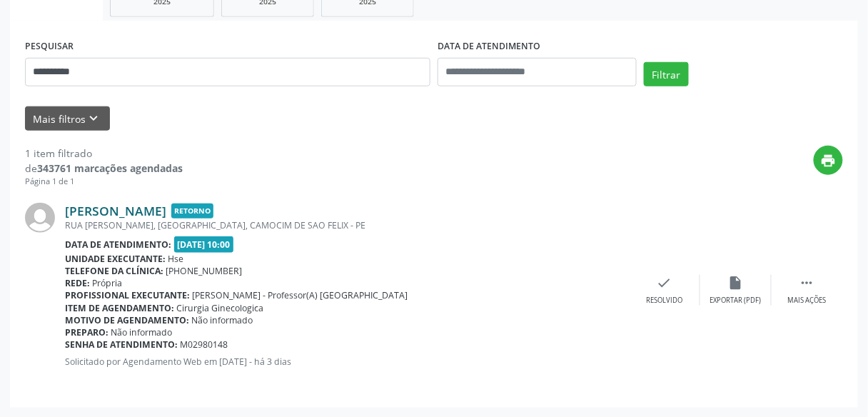 The image size is (868, 417). I want to click on b: Data de atendimento:, so click(117, 244).